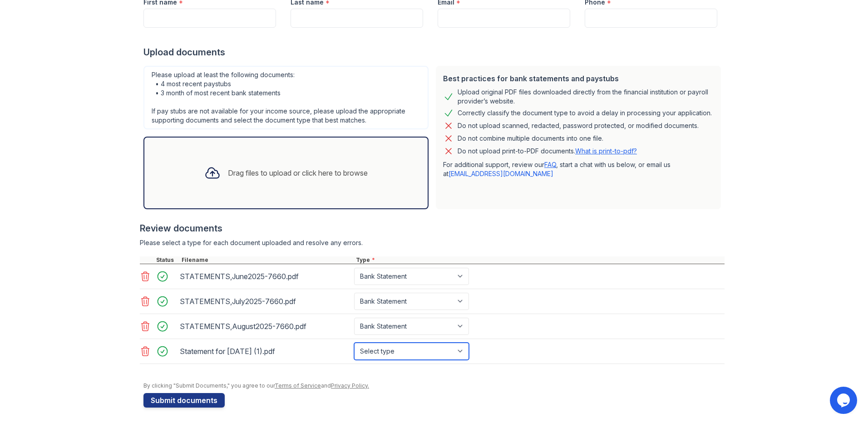 The height and width of the screenshot is (423, 868). Describe the element at coordinates (432, 243) in the screenshot. I see `div: Please select a type for each document uploaded and resolve any errors.` at that location.